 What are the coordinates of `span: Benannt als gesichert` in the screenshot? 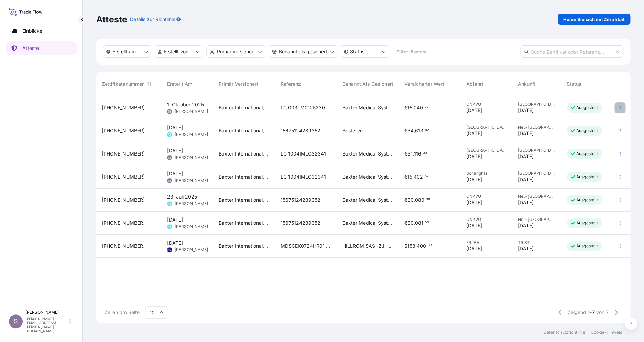 It's located at (368, 84).